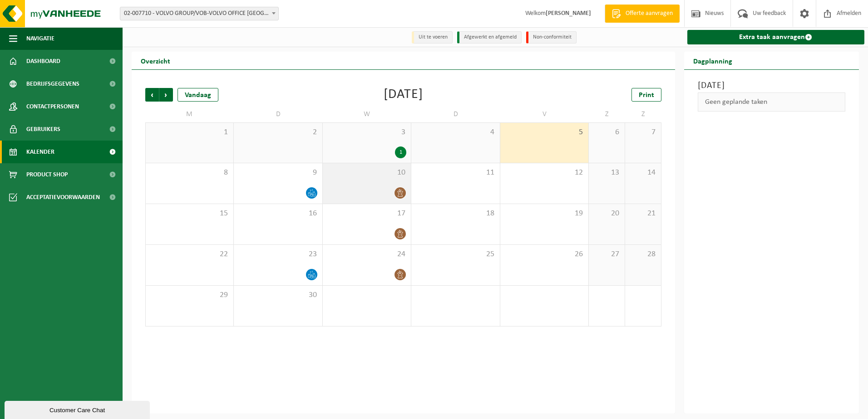  What do you see at coordinates (642, 214) in the screenshot?
I see `span: 21` at bounding box center [642, 214].